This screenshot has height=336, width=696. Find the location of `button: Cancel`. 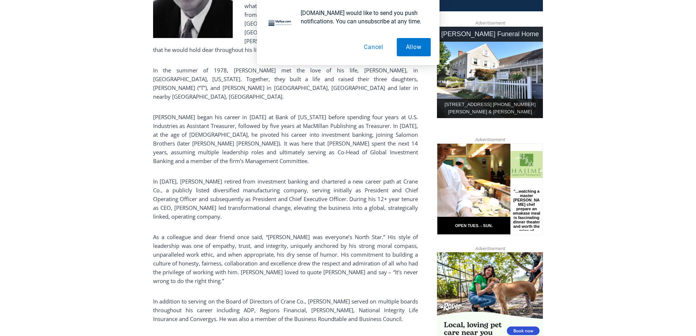

button: Cancel is located at coordinates (373, 47).